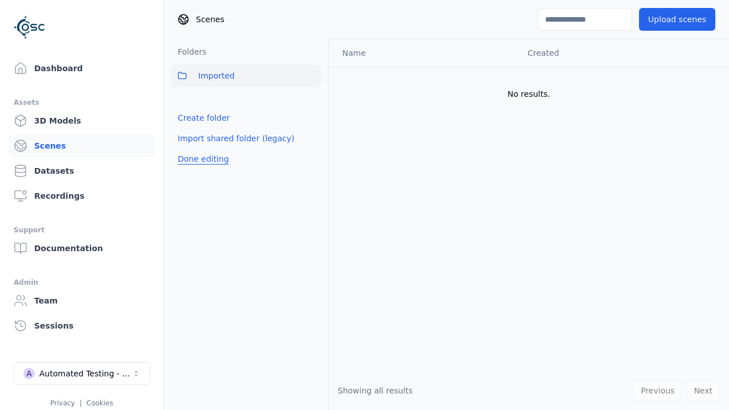 The image size is (729, 410). I want to click on a: 3D Models, so click(81, 121).